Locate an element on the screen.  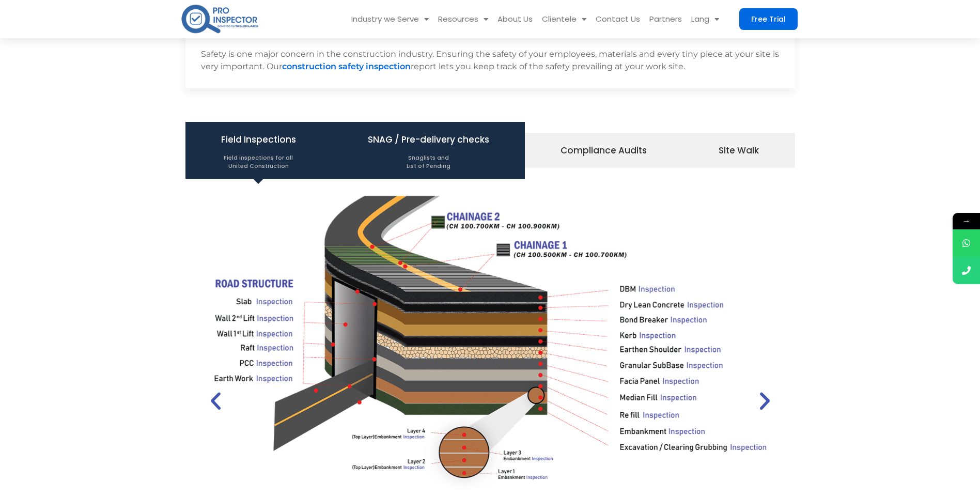
span: Compliance Audits is located at coordinates (604, 150).